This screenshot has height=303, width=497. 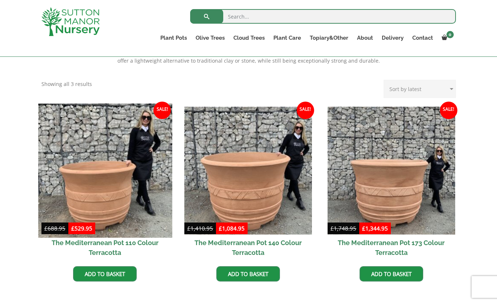 I want to click on h2: The Mediterranean Pot 140 Colour Terracotta, so click(x=248, y=247).